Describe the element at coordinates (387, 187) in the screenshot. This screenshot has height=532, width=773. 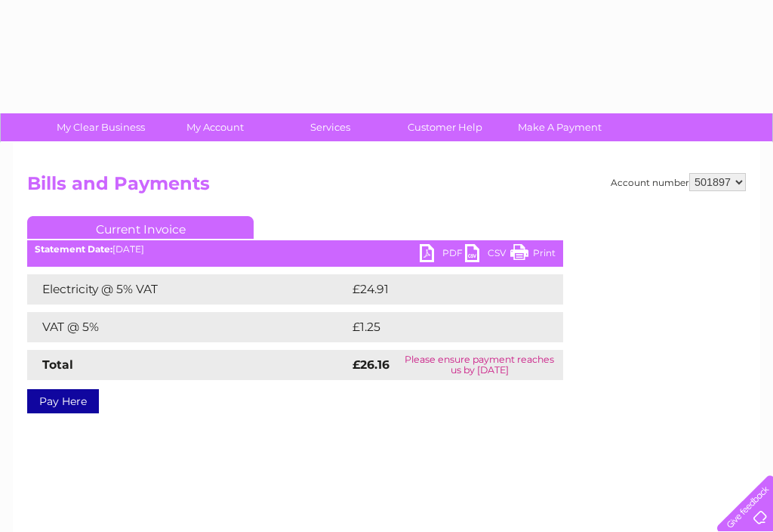
I see `h2: Bills and Payments` at that location.